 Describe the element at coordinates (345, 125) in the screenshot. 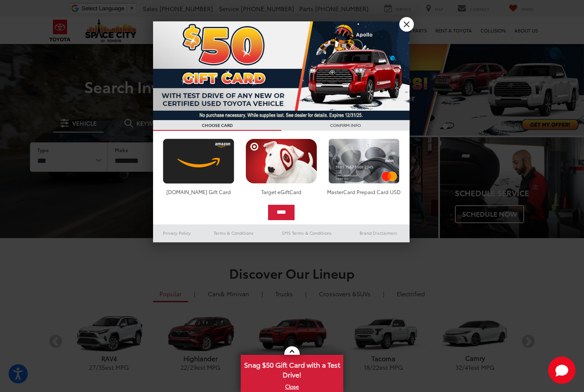

I see `h3: CONFIRM INFO` at that location.